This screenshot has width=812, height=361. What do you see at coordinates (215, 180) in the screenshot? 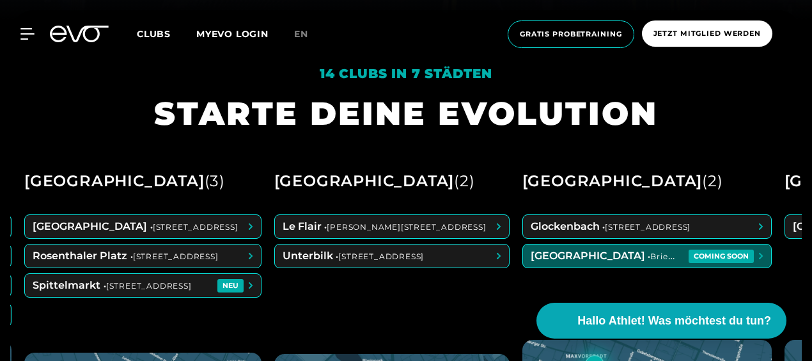
I see `span: ( 3 )` at bounding box center [215, 180].